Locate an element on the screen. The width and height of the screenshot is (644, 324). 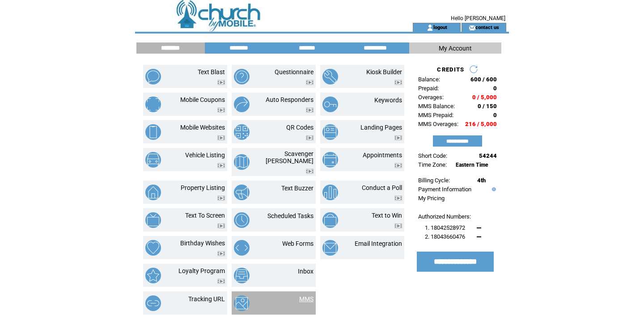
span: 4th is located at coordinates (481, 180).